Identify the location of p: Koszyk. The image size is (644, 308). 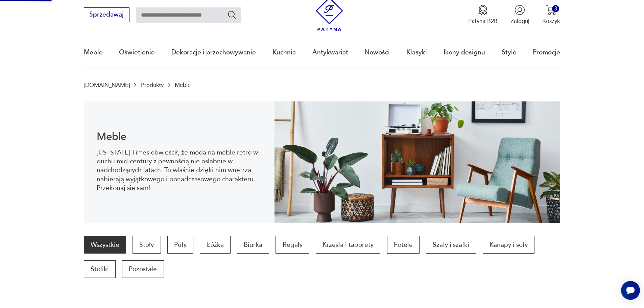
(551, 21).